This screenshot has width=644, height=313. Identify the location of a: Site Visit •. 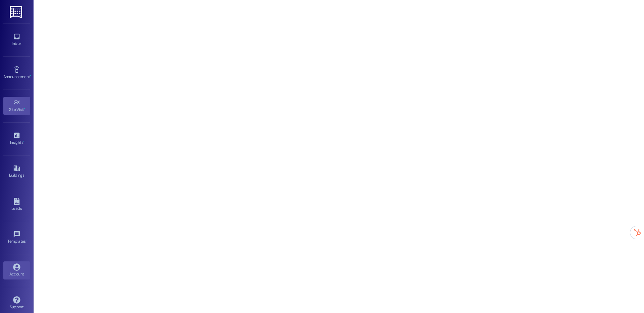
(17, 106).